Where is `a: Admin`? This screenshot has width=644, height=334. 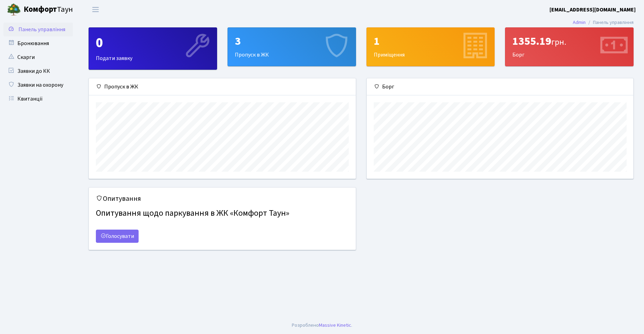
a: Admin is located at coordinates (579, 22).